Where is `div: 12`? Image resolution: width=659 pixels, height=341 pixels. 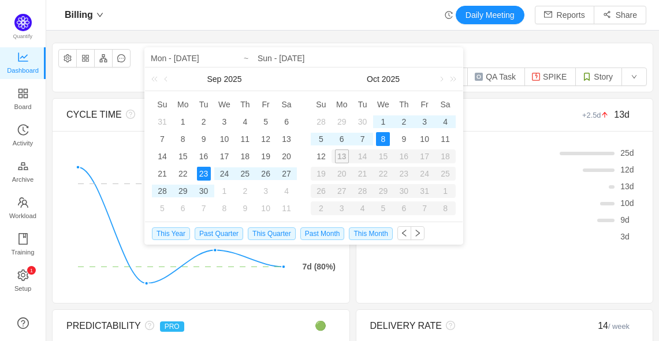
div: 12 is located at coordinates (321, 157).